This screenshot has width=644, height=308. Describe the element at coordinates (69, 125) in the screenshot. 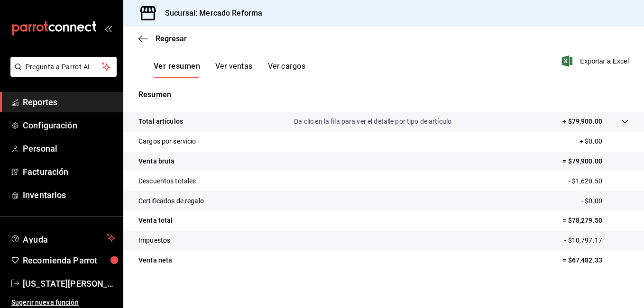

I see `span: Configuración` at that location.